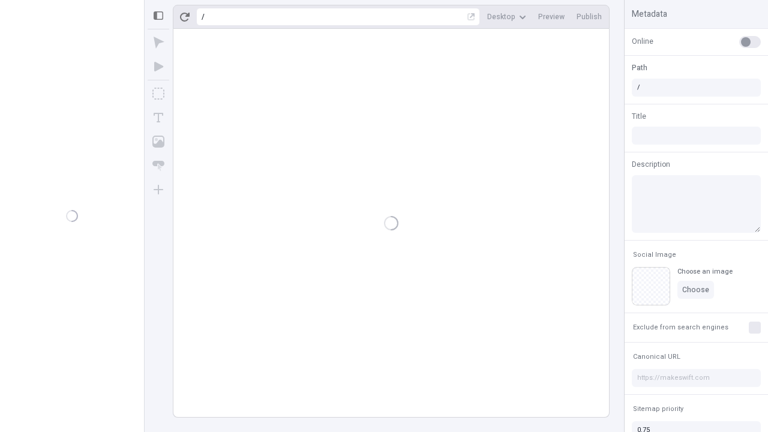  What do you see at coordinates (681, 328) in the screenshot?
I see `button: Exclude from search engines` at bounding box center [681, 328].